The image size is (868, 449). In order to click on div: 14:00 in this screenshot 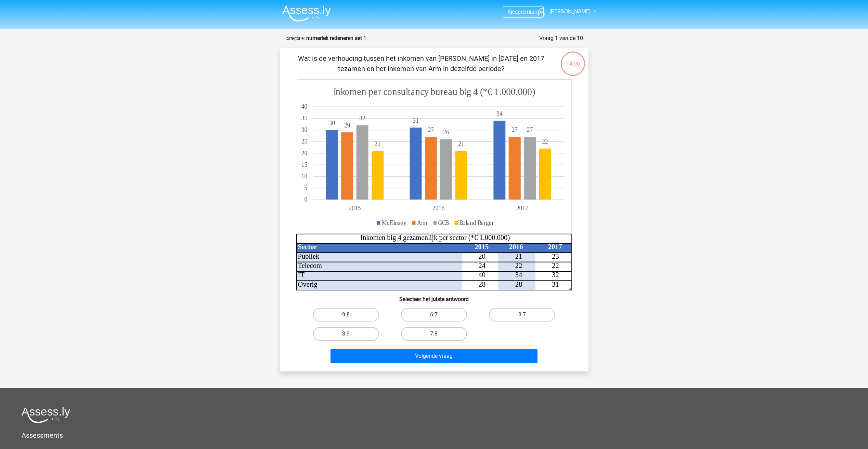, I will do `click(572, 60)`.